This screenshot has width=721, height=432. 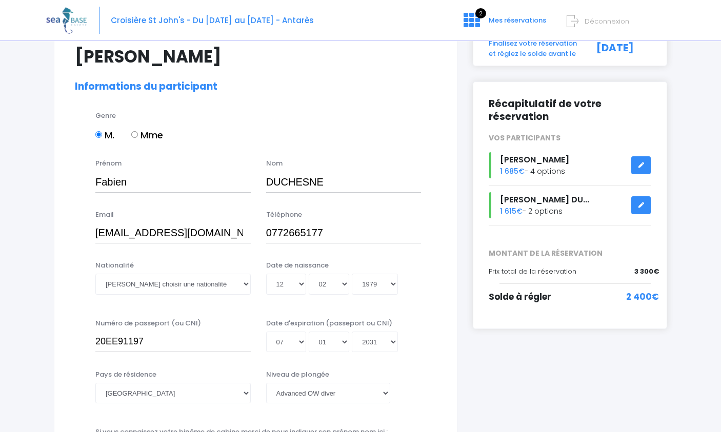 I want to click on span: 2 400€, so click(x=643, y=297).